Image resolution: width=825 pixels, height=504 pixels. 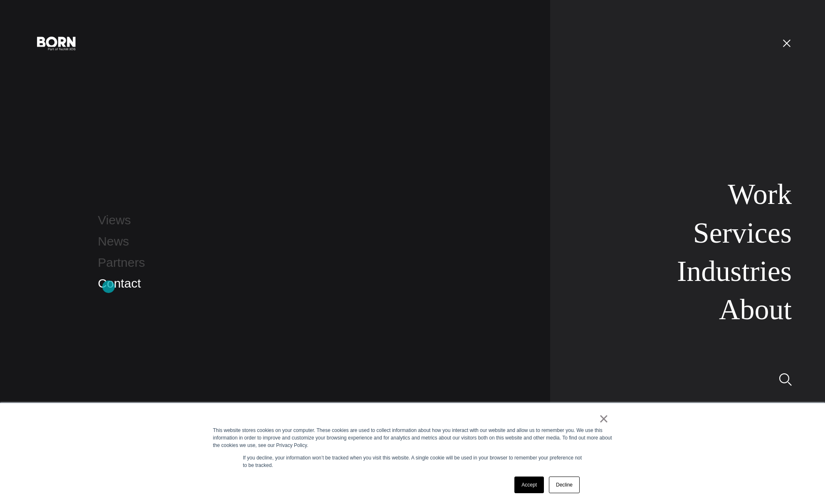 I want to click on a: Industries, so click(x=735, y=270).